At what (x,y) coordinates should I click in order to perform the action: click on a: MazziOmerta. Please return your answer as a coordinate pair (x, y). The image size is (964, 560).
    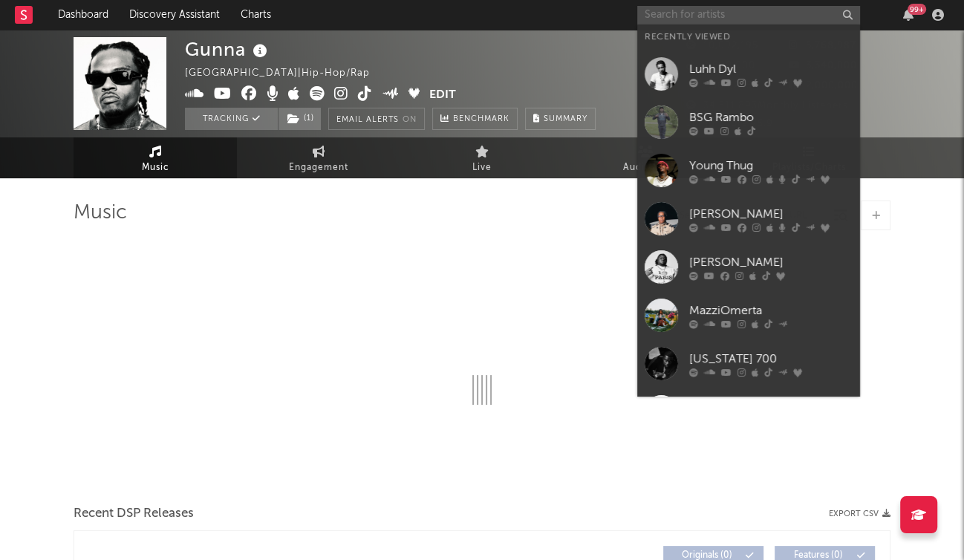
    Looking at the image, I should click on (748, 315).